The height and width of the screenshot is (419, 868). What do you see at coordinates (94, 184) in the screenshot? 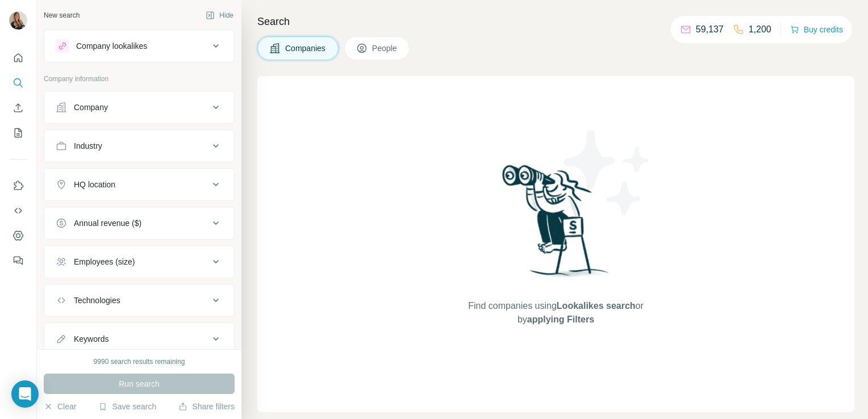
I see `div: HQ location` at bounding box center [94, 184].